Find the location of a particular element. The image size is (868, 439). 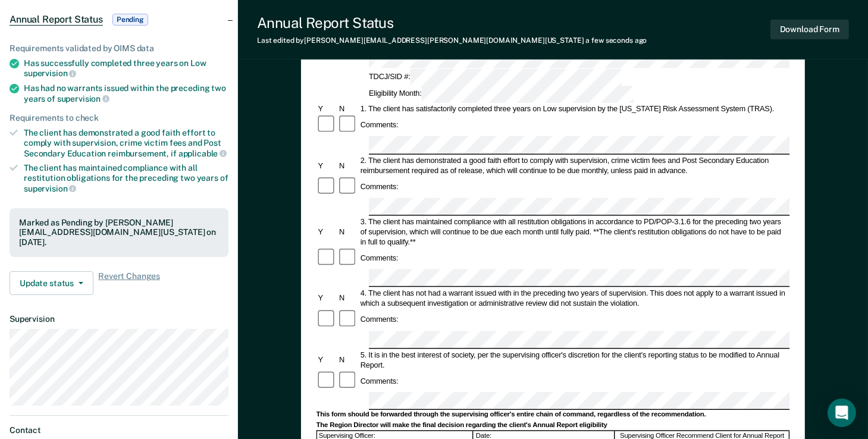

div: The client has demonstrated a good faith effort to comply with supervision, crime victim fees and... is located at coordinates (126, 143).